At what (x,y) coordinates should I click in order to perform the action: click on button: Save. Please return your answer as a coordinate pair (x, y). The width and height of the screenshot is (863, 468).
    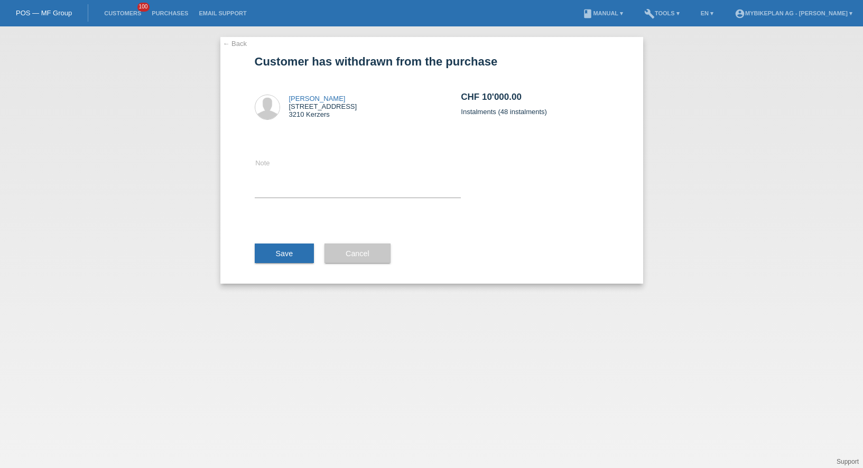
    Looking at the image, I should click on (284, 254).